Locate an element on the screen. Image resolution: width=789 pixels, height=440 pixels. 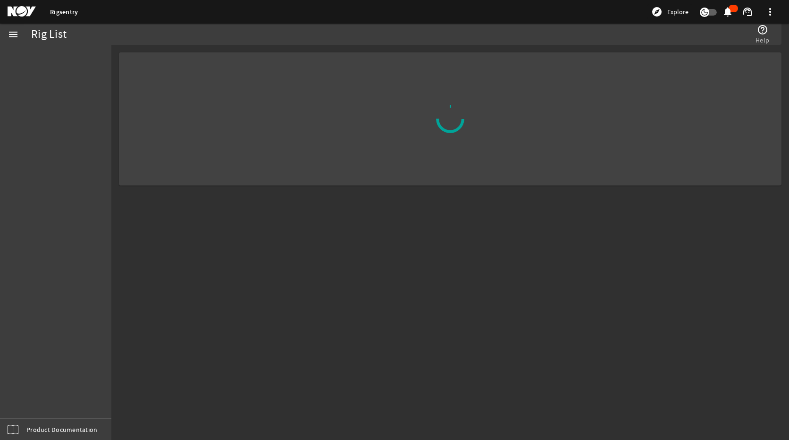
div: Rig List is located at coordinates (49, 34).